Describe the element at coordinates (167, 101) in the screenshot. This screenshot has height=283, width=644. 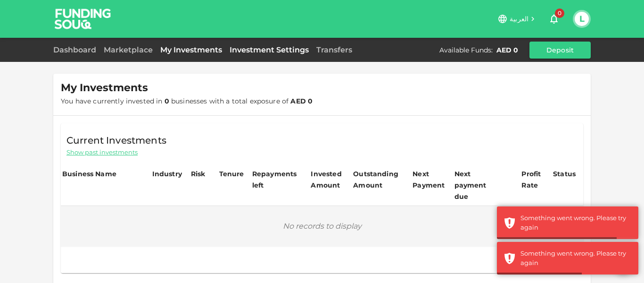
I see `strong: 0` at that location.